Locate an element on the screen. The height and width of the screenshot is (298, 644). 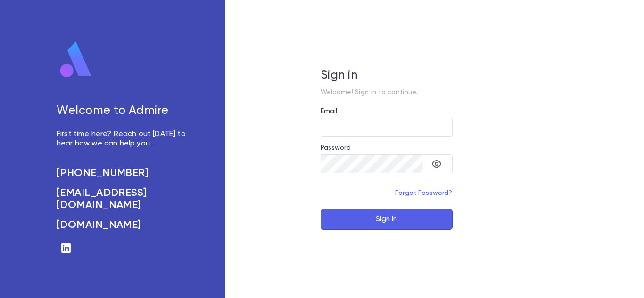
button: toggle password visibility is located at coordinates (437, 164).